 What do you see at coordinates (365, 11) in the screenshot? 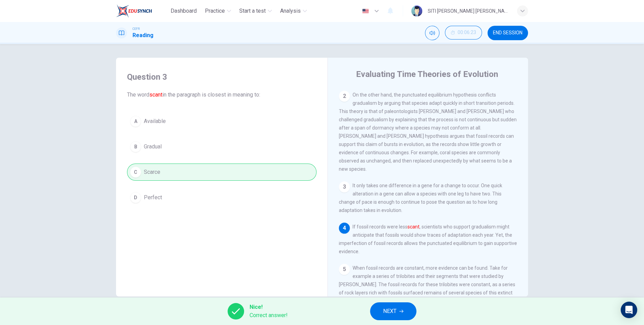
I see `img: en` at bounding box center [365, 11].